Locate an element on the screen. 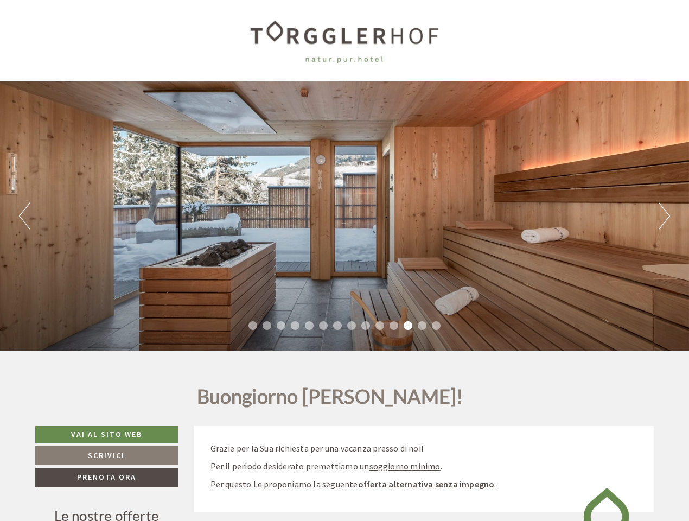 This screenshot has width=689, height=521. button: Next is located at coordinates (664, 216).